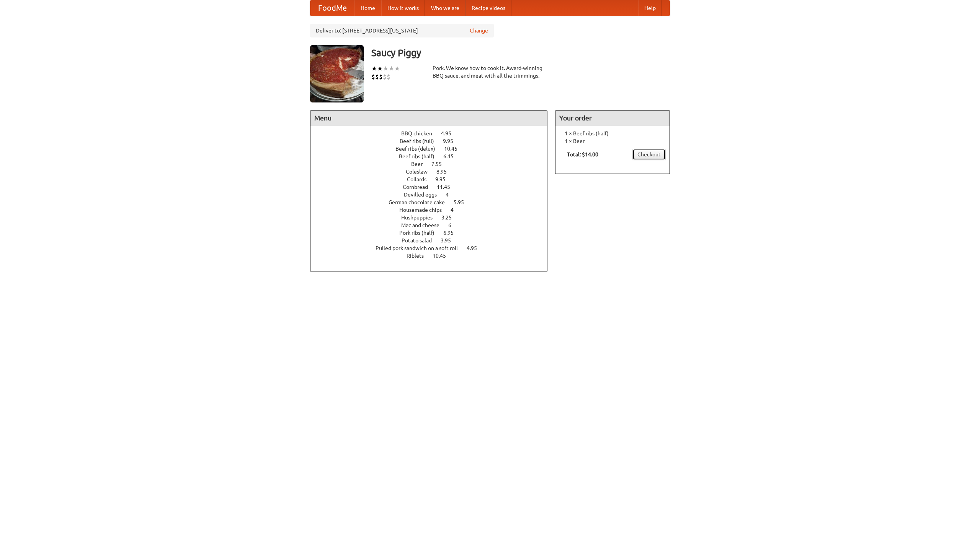 This screenshot has width=980, height=541. Describe the element at coordinates (433, 241) in the screenshot. I see `a: Potato salad 3.95` at that location.